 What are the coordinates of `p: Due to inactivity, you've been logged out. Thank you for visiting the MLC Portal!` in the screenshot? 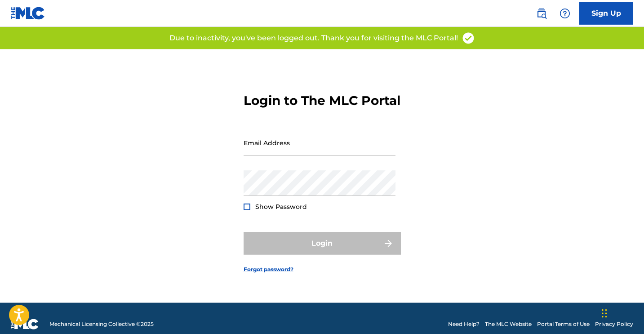 It's located at (313, 38).